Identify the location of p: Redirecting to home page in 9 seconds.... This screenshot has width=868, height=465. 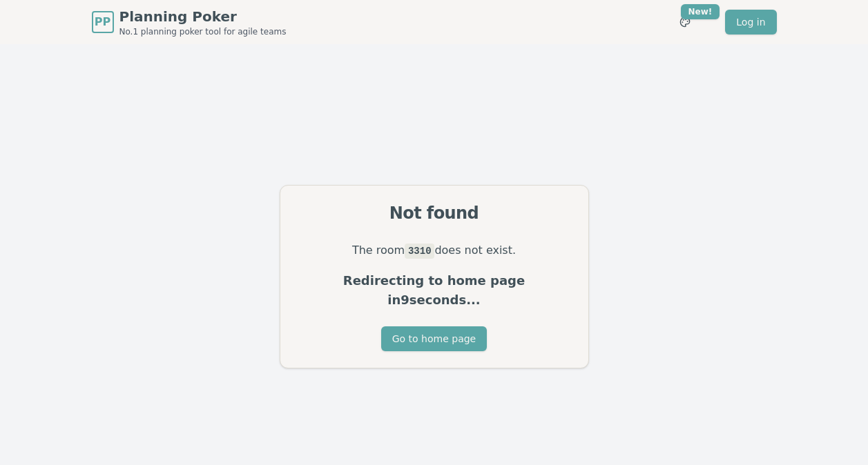
(434, 290).